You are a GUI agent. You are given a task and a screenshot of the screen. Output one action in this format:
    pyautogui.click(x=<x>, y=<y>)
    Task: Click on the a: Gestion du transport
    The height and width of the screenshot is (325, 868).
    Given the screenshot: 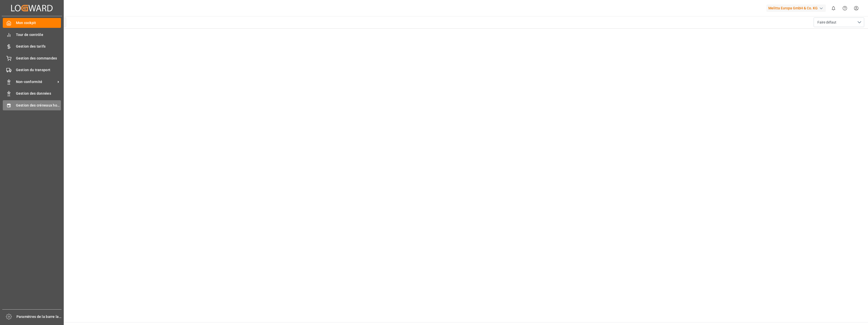 What is the action you would take?
    pyautogui.click(x=32, y=70)
    